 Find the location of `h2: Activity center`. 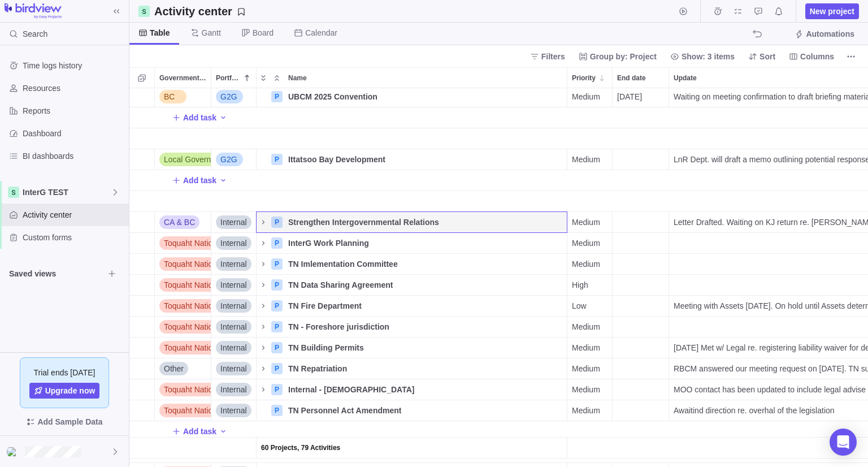

h2: Activity center is located at coordinates (193, 11).